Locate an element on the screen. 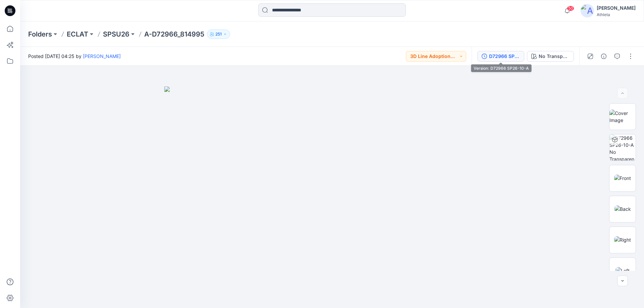 The width and height of the screenshot is (644, 308). a: ECLAT is located at coordinates (77, 34).